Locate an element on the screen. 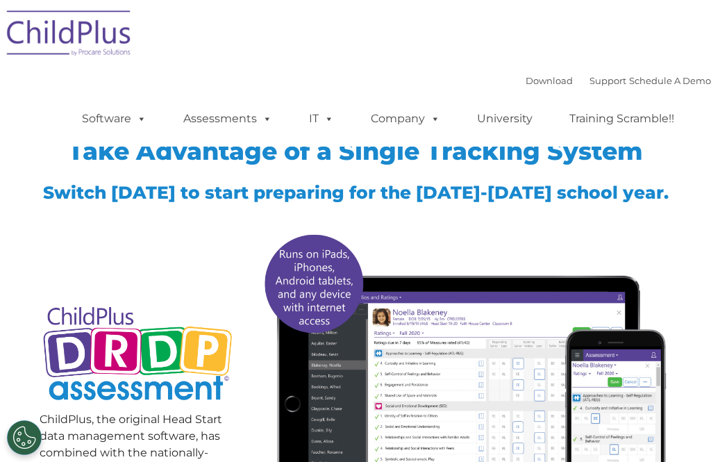 The image size is (711, 462). a: Software is located at coordinates (114, 119).